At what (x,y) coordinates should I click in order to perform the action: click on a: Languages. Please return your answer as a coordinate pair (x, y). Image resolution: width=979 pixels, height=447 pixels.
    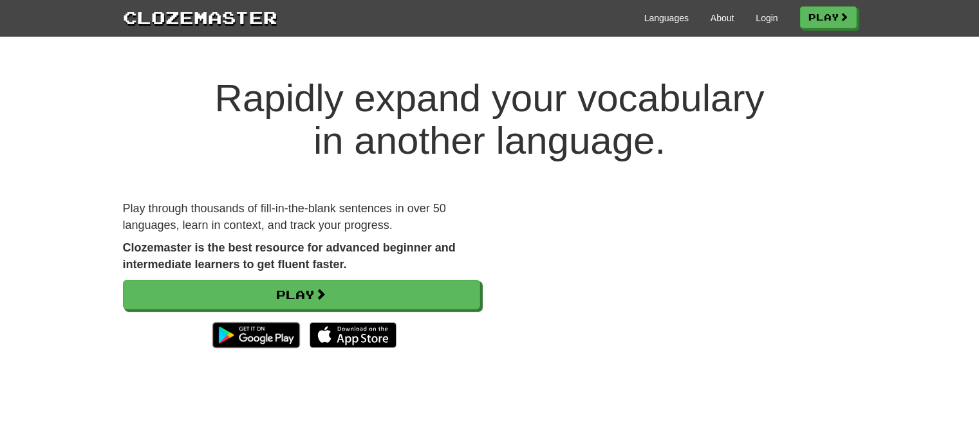
    Looking at the image, I should click on (666, 18).